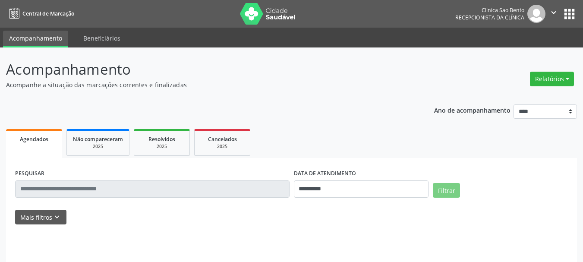  What do you see at coordinates (40, 13) in the screenshot?
I see `a: Central de Marcação` at bounding box center [40, 13].